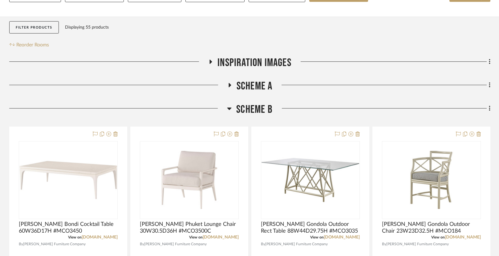 This screenshot has width=499, height=256. Describe the element at coordinates (33, 45) in the screenshot. I see `span: Reorder Rooms` at that location.